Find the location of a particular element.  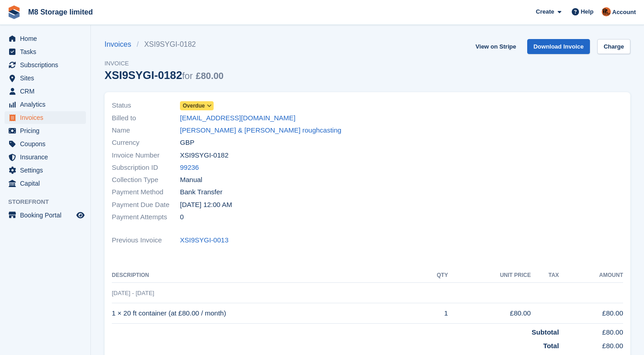

th: Tax is located at coordinates (545, 275).